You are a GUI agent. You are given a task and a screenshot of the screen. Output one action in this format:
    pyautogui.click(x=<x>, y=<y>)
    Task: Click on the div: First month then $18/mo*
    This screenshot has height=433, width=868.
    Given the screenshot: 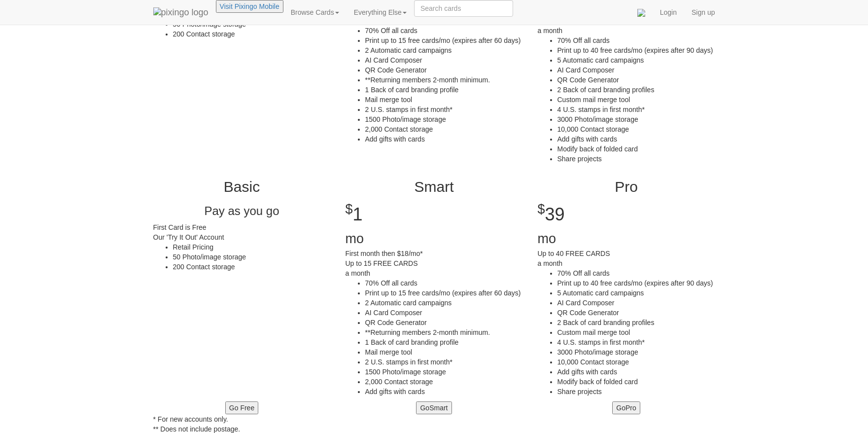 What is the action you would take?
    pyautogui.click(x=434, y=253)
    